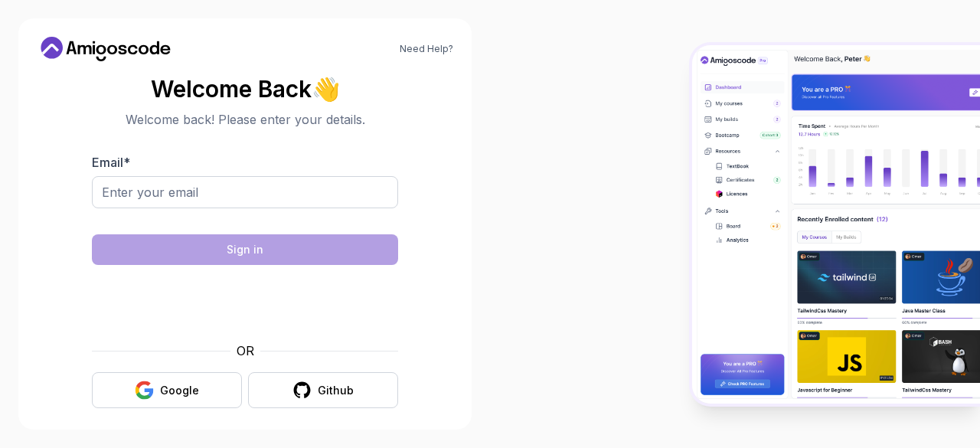  What do you see at coordinates (245, 250) in the screenshot?
I see `div: Sign in` at bounding box center [245, 250].